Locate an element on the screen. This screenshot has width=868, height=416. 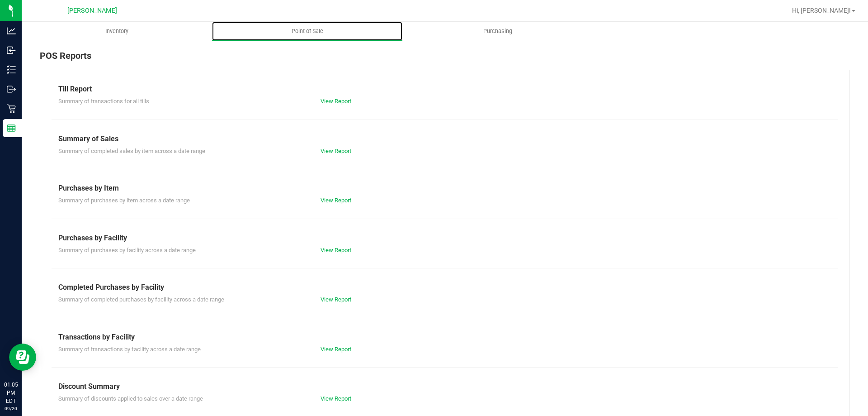
div: POS Reports is located at coordinates (445, 60).